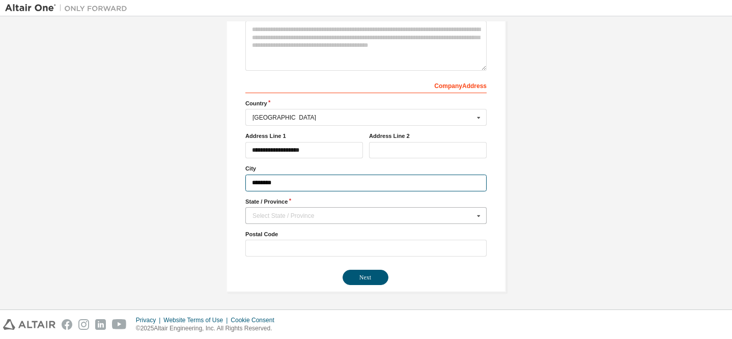  What do you see at coordinates (119, 324) in the screenshot?
I see `img: youtube.svg` at bounding box center [119, 324].